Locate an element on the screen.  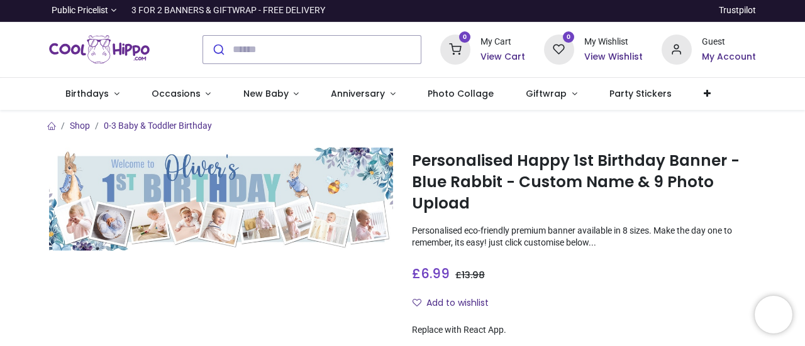
div: My Wishlist is located at coordinates (613, 42).